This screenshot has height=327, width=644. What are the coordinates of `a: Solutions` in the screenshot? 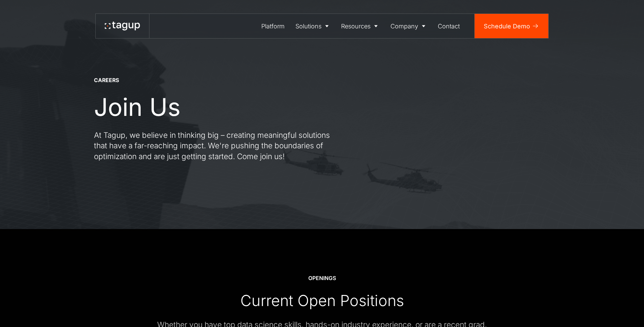 It's located at (313, 26).